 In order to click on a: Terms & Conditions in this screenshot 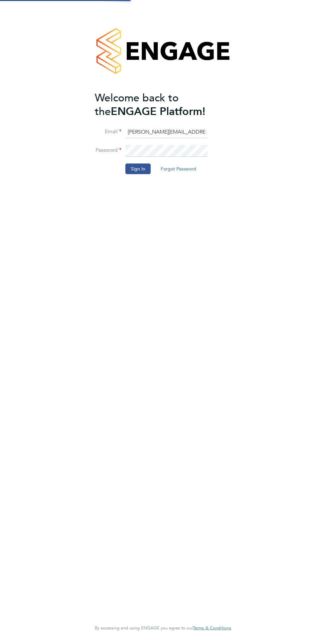, I will do `click(212, 628)`.